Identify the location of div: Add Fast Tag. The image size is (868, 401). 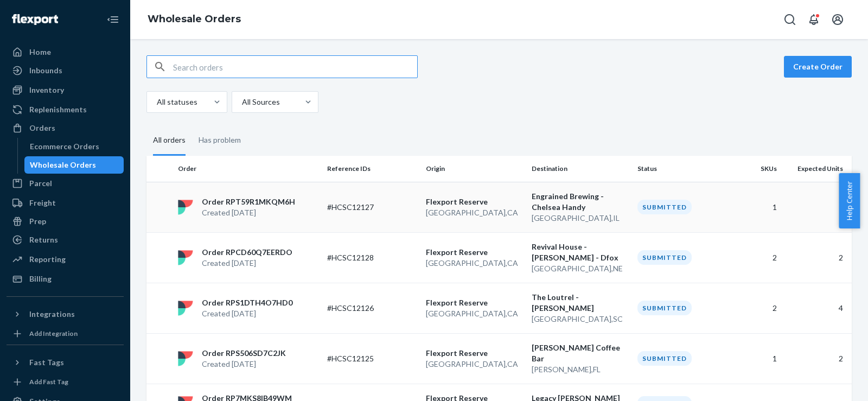
(49, 382).